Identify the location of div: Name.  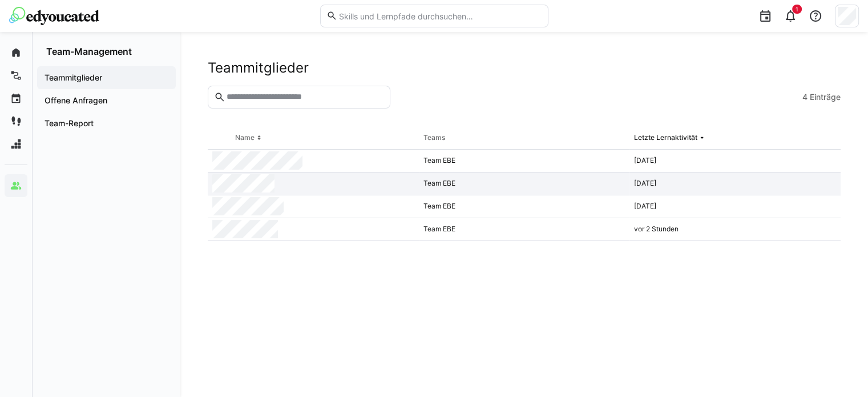
(245, 137).